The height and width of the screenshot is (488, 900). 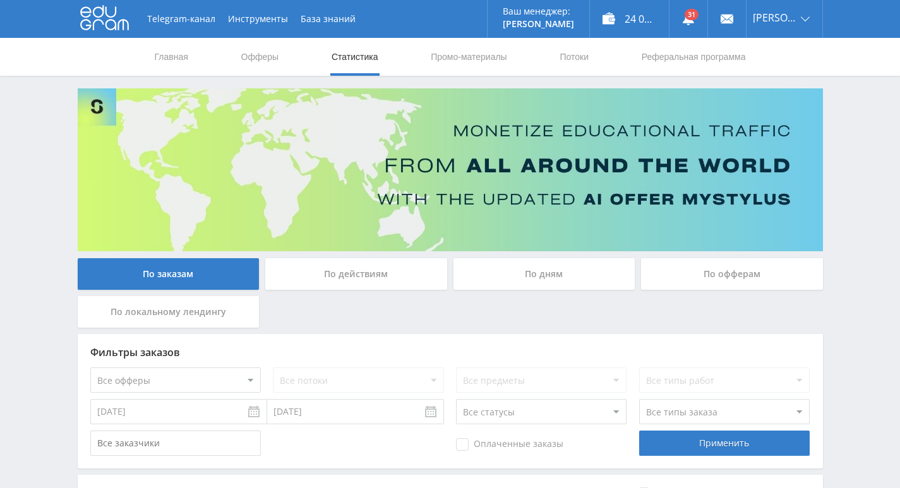 What do you see at coordinates (355, 57) in the screenshot?
I see `a: Статистика` at bounding box center [355, 57].